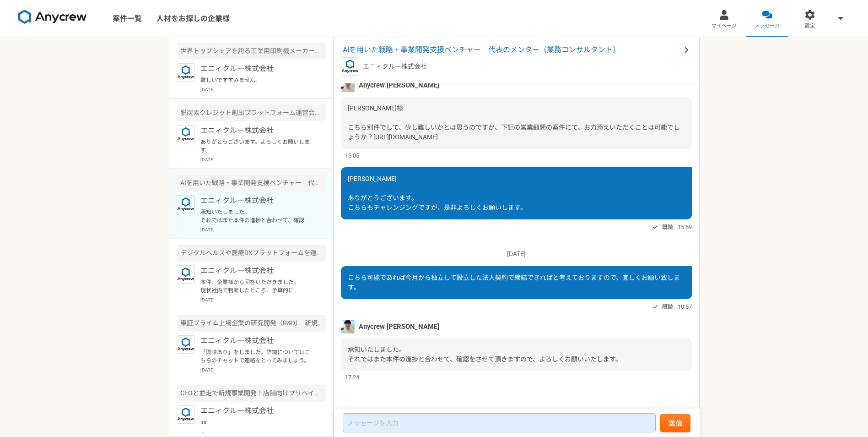 The image size is (868, 437). What do you see at coordinates (251, 51) in the screenshot?
I see `div: 世界トップシェアを誇る工業用印刷機メーカー 営業顧問（1,2社のみの紹介も歓迎）` at bounding box center [251, 51].